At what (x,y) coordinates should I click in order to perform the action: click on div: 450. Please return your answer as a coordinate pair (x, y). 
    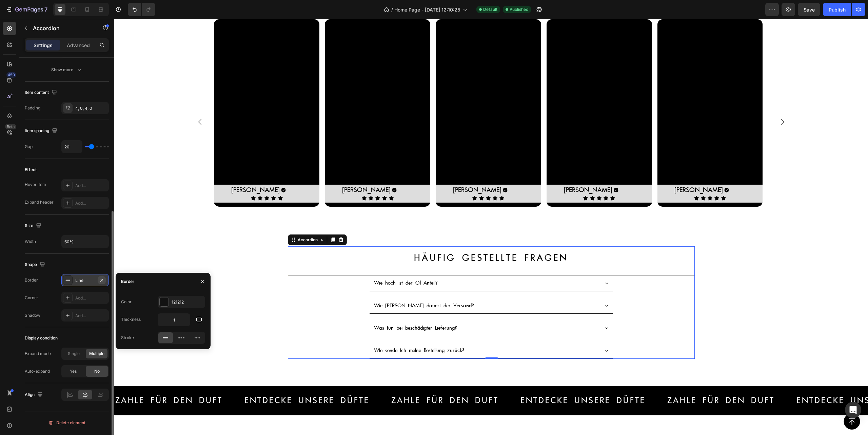
    Looking at the image, I should click on (11, 75).